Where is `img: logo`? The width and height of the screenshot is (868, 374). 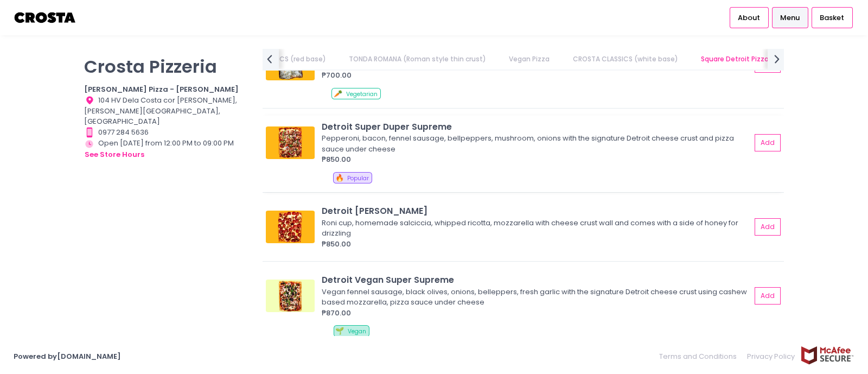
img: logo is located at coordinates (45, 17).